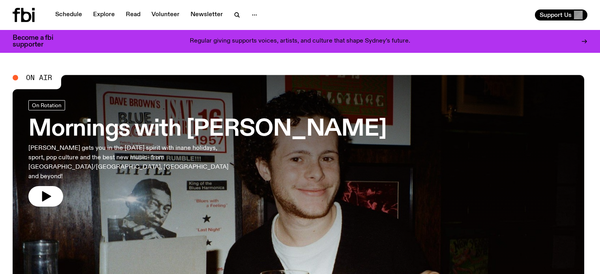 The width and height of the screenshot is (600, 274). I want to click on a: On Rotation, so click(47, 105).